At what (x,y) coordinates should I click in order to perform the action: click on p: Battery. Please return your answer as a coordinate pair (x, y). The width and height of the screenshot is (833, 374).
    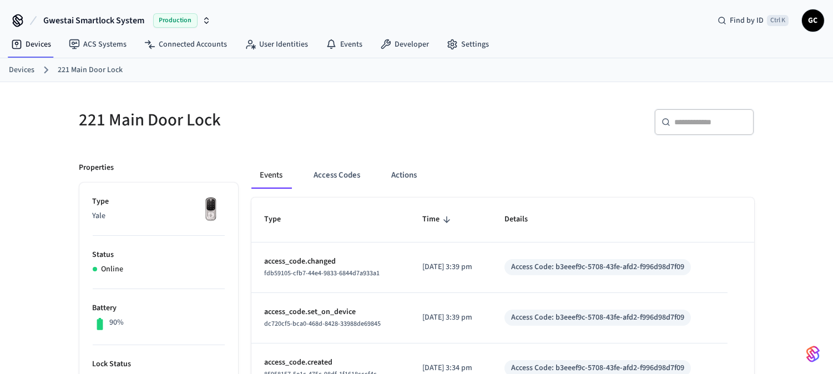
    Looking at the image, I should click on (159, 308).